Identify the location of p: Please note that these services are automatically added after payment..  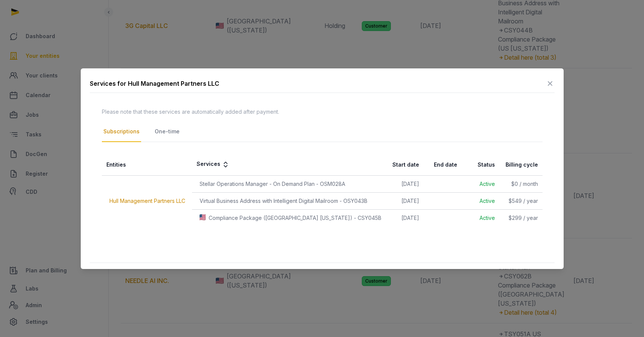
(322, 112).